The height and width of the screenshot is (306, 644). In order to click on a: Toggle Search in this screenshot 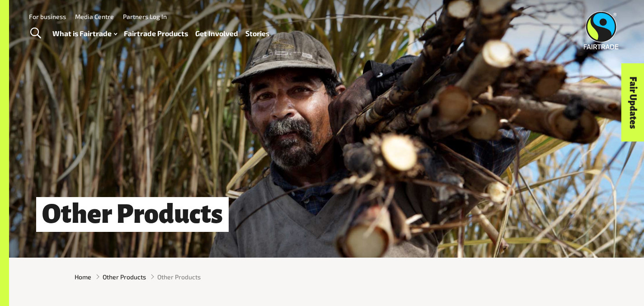, I will do `click(35, 34)`.